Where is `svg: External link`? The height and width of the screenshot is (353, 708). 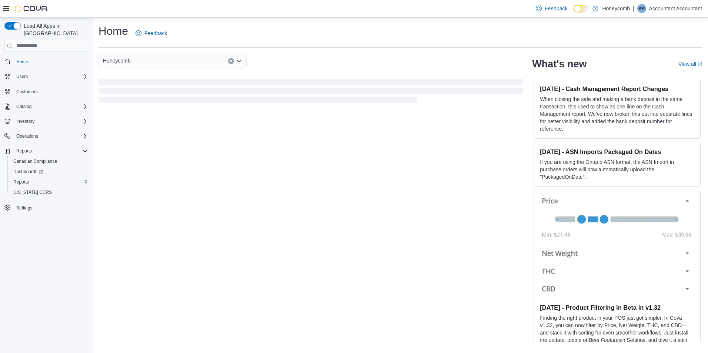
svg: External link is located at coordinates (700, 64).